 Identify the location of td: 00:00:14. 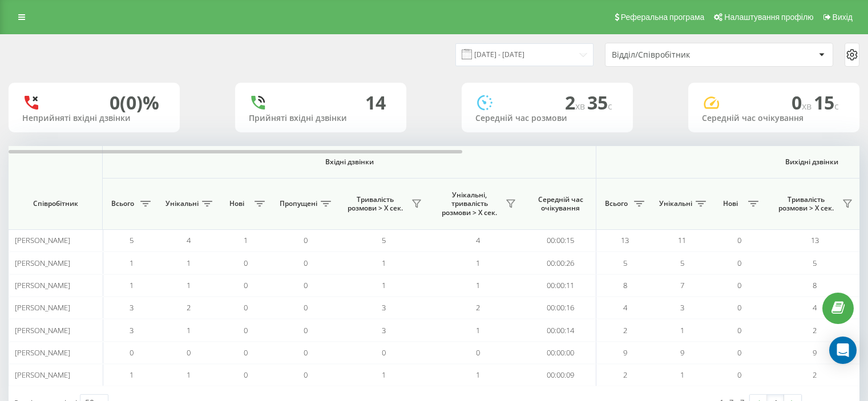
(561, 330).